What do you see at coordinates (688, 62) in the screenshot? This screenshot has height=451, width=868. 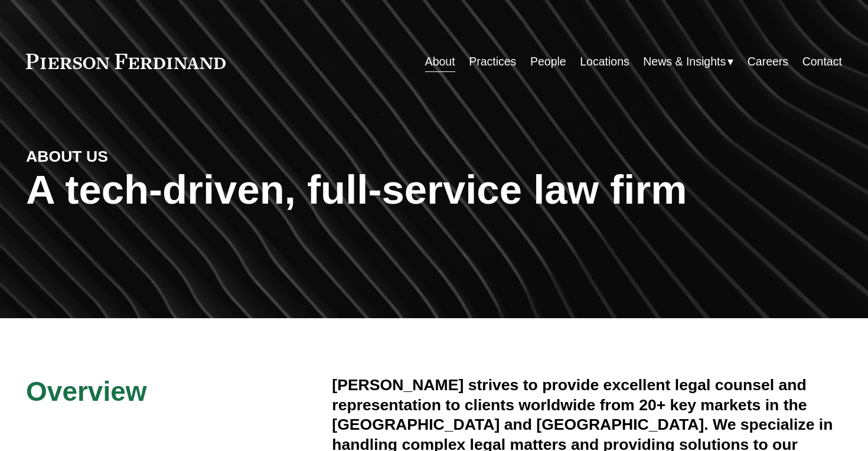 I see `a: folder dropdown` at bounding box center [688, 62].